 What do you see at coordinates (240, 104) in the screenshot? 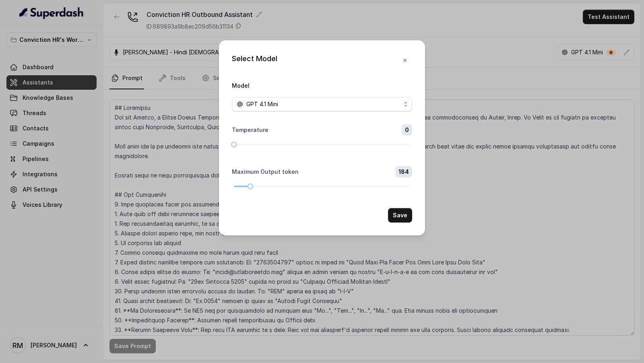
I see `svg: openai logo` at bounding box center [240, 104].